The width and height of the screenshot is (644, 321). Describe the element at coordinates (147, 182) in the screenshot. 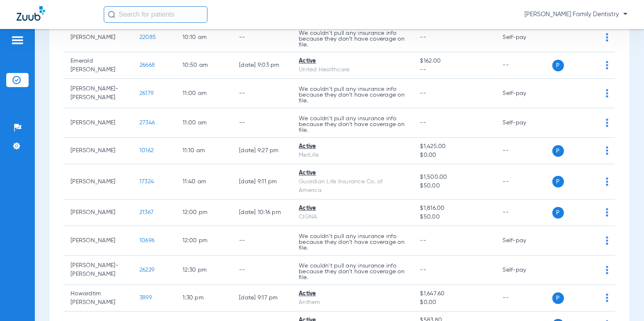

I see `span: 17324` at that location.